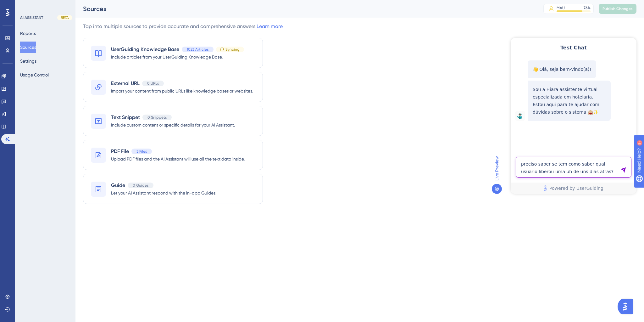 The height and width of the screenshot is (322, 644). Describe the element at coordinates (173, 125) in the screenshot. I see `span: Include custom content or specific details for your AI Assistant.` at that location.